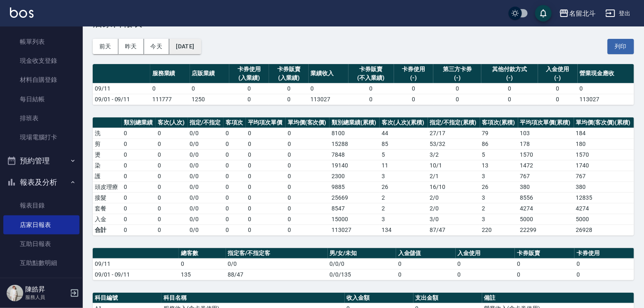  I want to click on td: 8556, so click(546, 198).